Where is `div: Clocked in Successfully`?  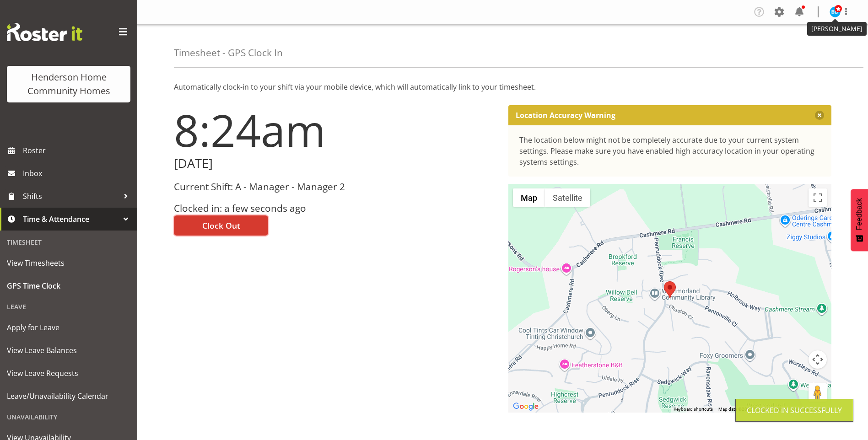 div: Clocked in Successfully is located at coordinates (794, 410).